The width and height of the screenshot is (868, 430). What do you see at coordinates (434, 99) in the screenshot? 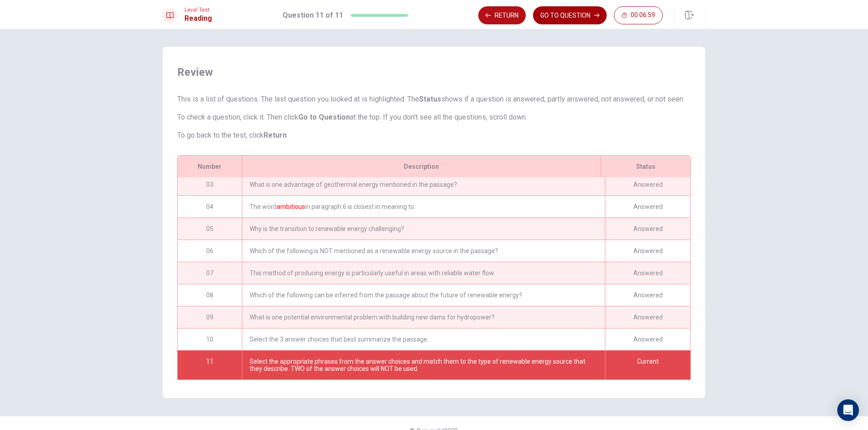
I see `p: This is a list of questions. The last question you looked at is highlighted. The shows if a quest...` at bounding box center [434, 99].